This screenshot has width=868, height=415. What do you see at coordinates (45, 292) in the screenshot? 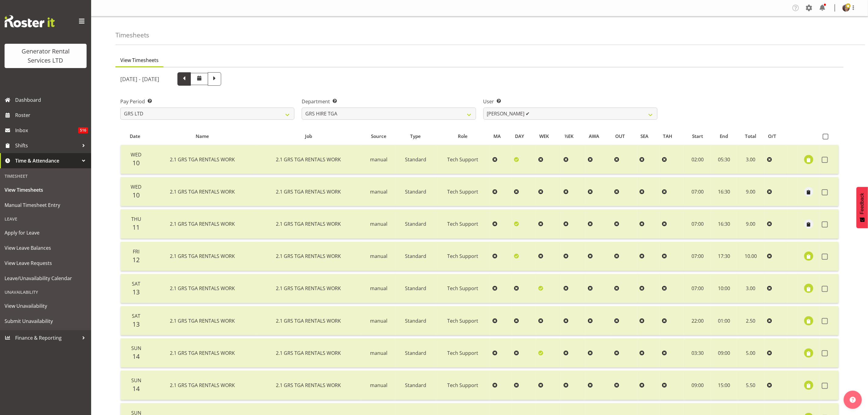
I see `div: Unavailability` at bounding box center [45, 292].